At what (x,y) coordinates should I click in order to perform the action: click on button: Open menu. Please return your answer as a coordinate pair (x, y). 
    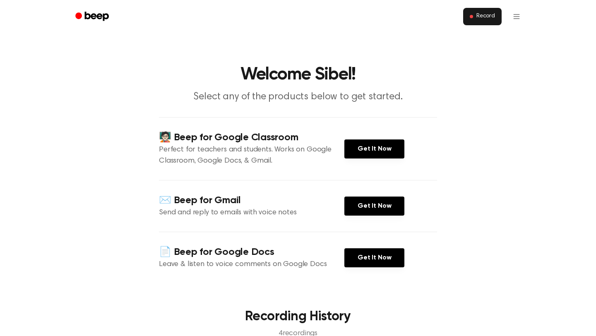
    Looking at the image, I should click on (516, 17).